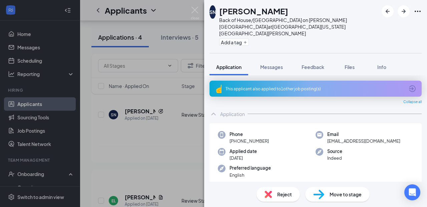  I want to click on span: Feedback, so click(313, 67).